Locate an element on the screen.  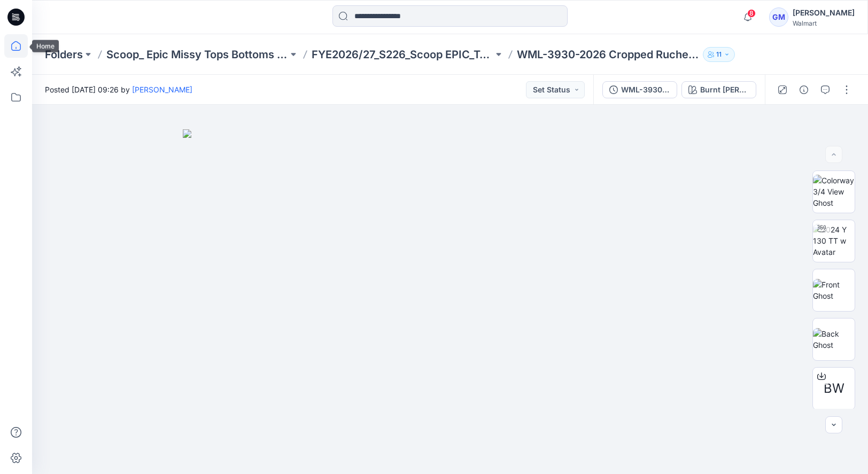
img: Back Ghost is located at coordinates (835, 339).